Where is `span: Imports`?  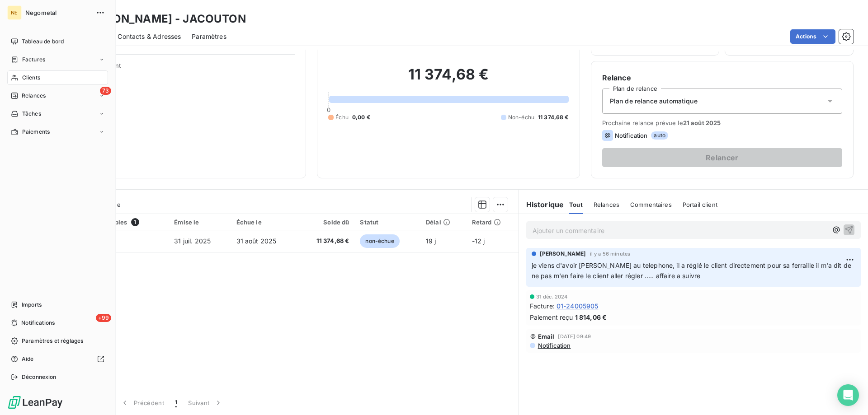 span: Imports is located at coordinates (32, 305).